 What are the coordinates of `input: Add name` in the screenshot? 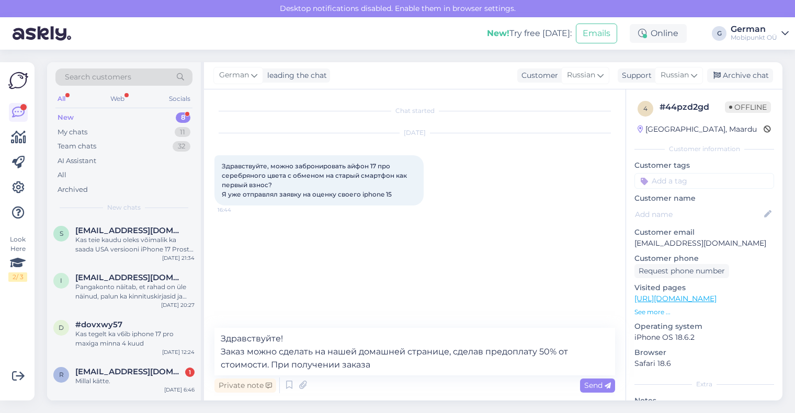 It's located at (698, 214).